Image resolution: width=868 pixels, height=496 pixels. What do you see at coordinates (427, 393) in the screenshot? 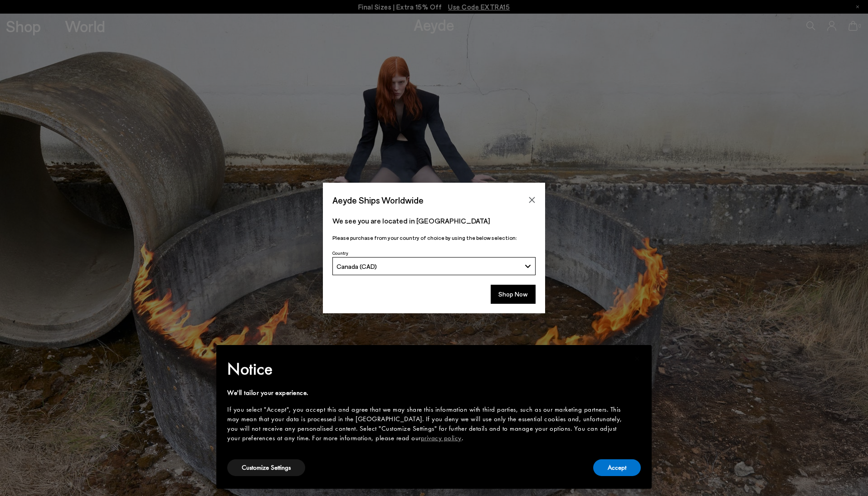
I see `div: We'll tailor your experience.` at bounding box center [427, 393].